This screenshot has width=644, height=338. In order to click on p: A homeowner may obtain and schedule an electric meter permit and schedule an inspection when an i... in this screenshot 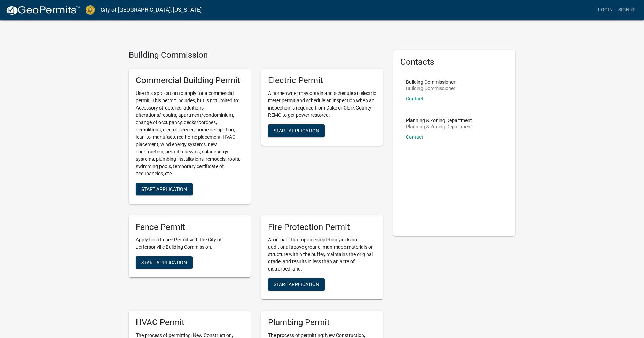, I will do `click(322, 104)`.